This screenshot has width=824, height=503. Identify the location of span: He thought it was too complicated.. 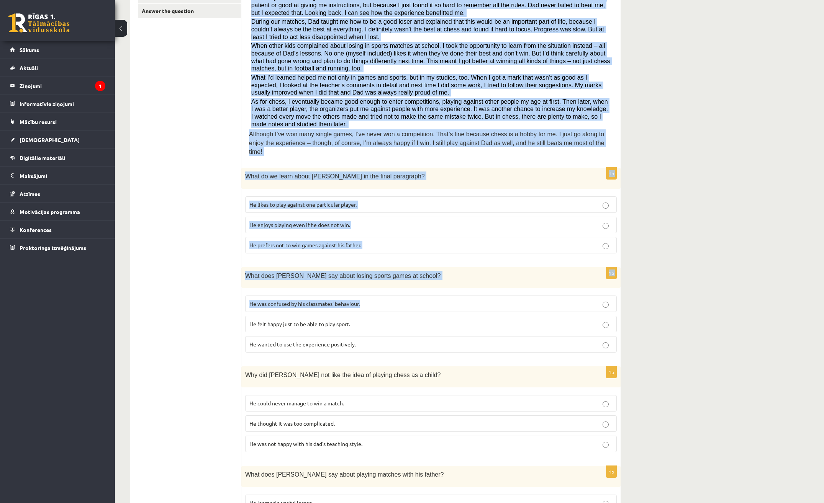
(292, 423).